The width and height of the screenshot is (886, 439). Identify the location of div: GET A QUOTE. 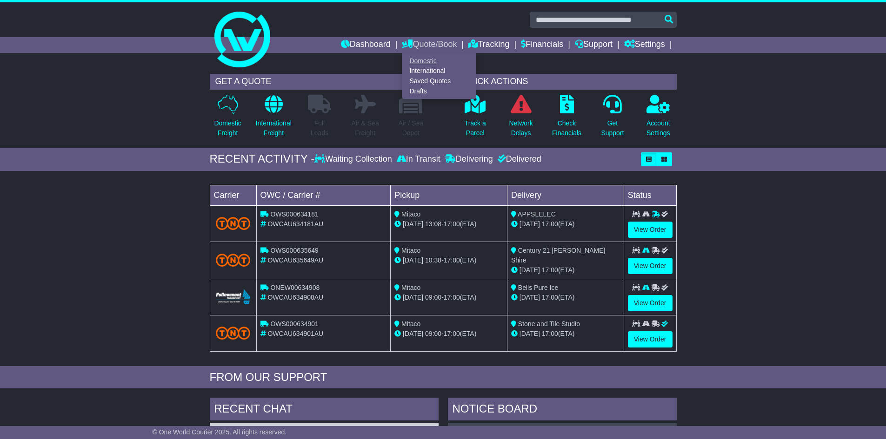
(319, 82).